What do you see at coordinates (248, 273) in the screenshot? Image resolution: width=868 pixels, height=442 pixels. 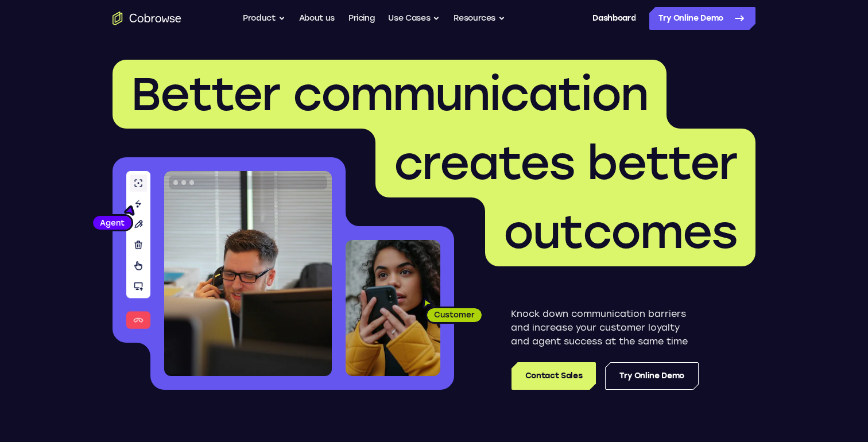 I see `img: A customer support agent talking on the phone` at bounding box center [248, 273].